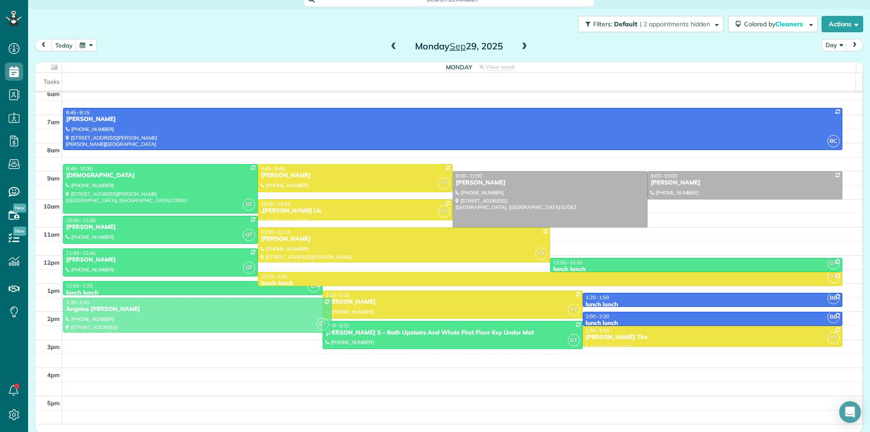 Image resolution: width=870 pixels, height=432 pixels. Describe the element at coordinates (53, 319) in the screenshot. I see `span: 2pm` at that location.